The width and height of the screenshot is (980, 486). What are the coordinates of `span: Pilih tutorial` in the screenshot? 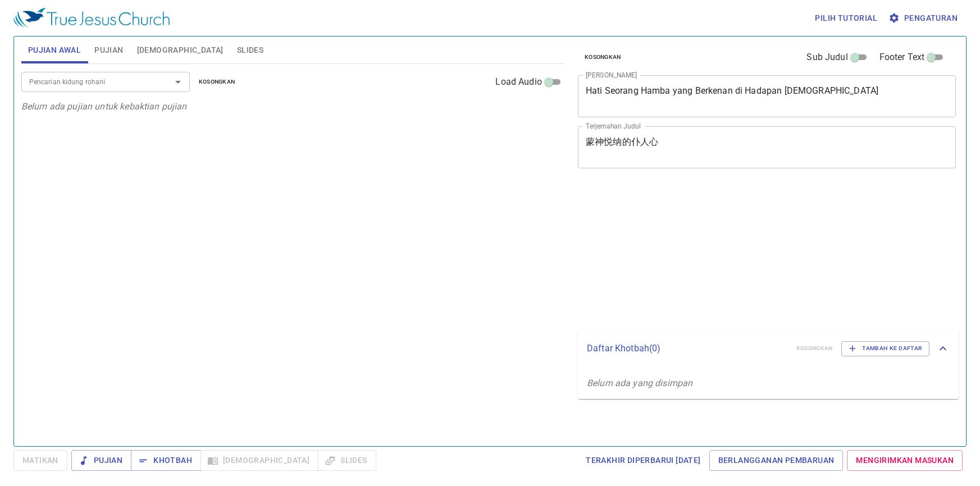 It's located at (845, 18).